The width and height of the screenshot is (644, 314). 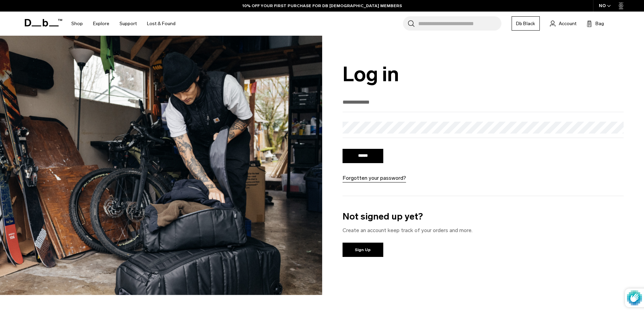 What do you see at coordinates (374, 178) in the screenshot?
I see `a: Forgotten your password?` at bounding box center [374, 178].